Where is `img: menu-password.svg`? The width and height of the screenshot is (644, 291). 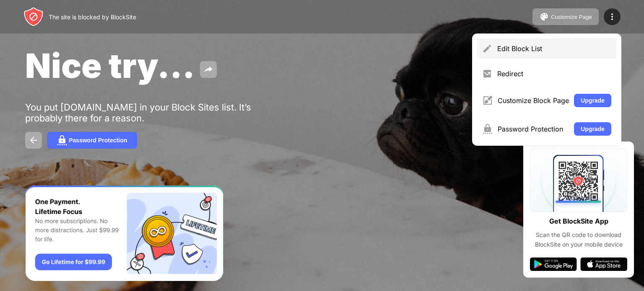 img: menu-password.svg is located at coordinates (487, 129).